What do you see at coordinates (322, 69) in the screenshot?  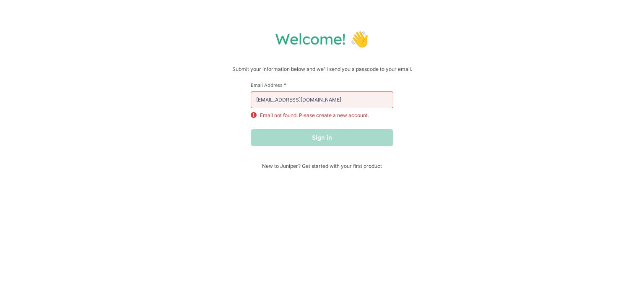 I see `p: Submit your information below and we'll send you a passcode to your email.` at bounding box center [322, 69].